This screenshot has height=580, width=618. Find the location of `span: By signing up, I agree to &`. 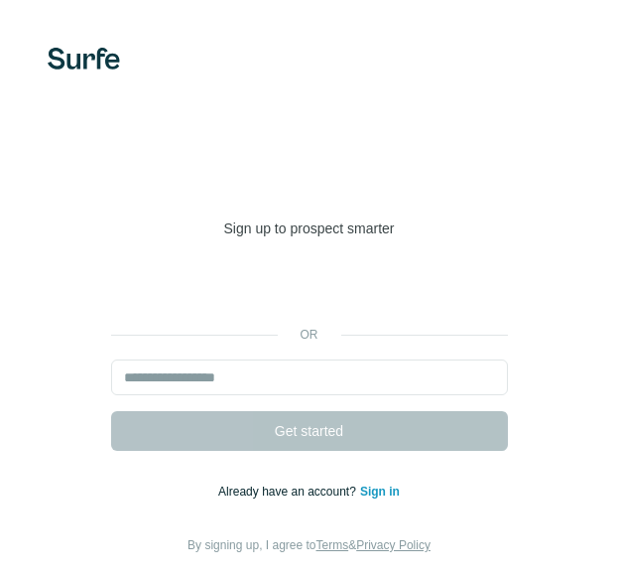

span: By signing up, I agree to & is located at coordinates (309, 545).